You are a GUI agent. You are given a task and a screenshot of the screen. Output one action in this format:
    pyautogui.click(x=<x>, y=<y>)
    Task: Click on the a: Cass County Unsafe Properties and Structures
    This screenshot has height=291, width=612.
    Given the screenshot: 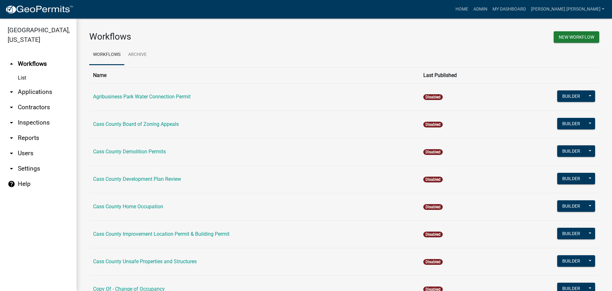 What is the action you would take?
    pyautogui.click(x=145, y=261)
    